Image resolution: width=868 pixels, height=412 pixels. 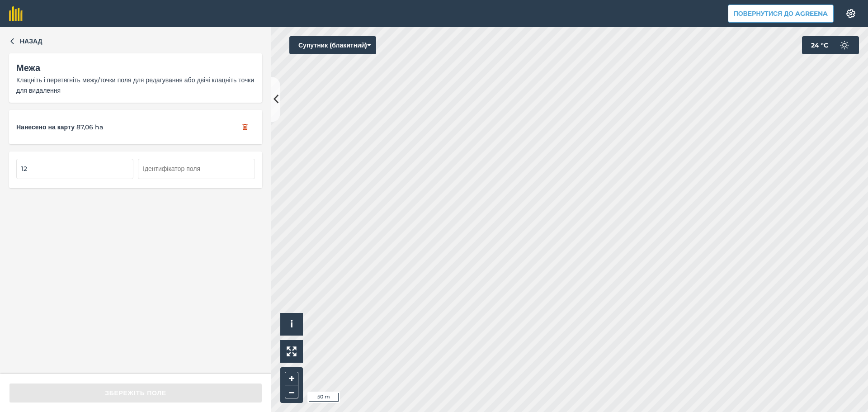 What do you see at coordinates (136, 68) in the screenshot?
I see `div: Межа` at bounding box center [136, 68].